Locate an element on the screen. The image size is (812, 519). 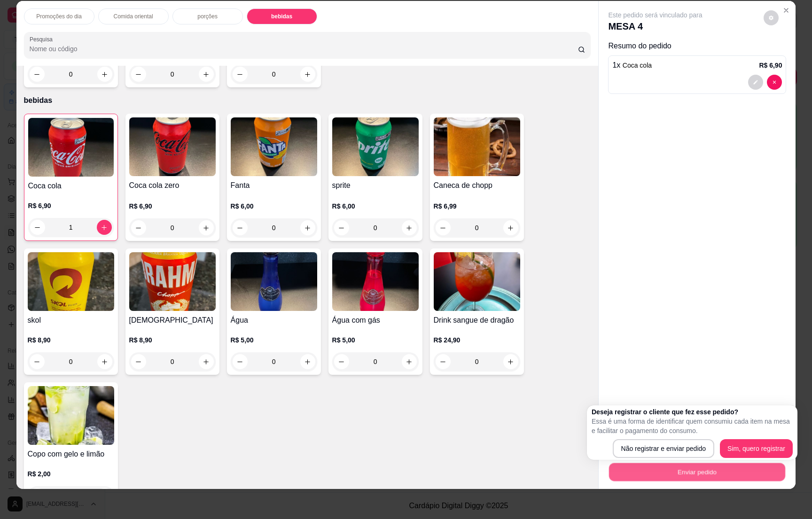
button: Não registrar e enviar pedido is located at coordinates (663, 449).